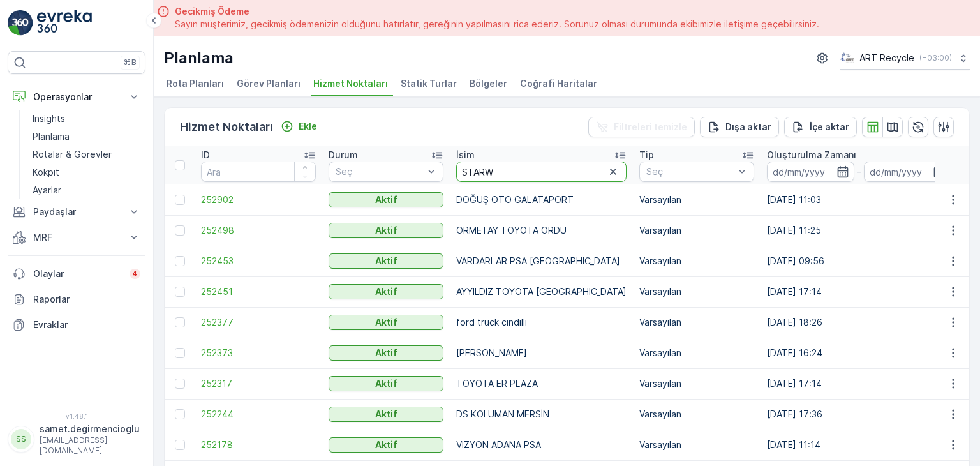 The height and width of the screenshot is (466, 980). What do you see at coordinates (820, 127) in the screenshot?
I see `button: İçe aktar` at bounding box center [820, 127].